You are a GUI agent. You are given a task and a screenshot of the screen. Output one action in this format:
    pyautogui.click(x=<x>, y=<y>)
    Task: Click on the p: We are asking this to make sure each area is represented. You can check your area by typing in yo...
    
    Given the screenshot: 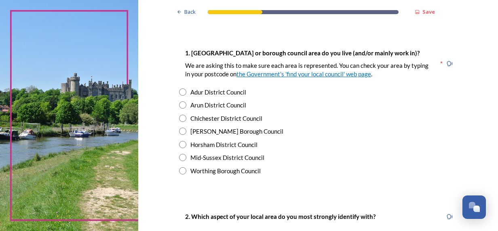 What is the action you would take?
    pyautogui.click(x=309, y=70)
    